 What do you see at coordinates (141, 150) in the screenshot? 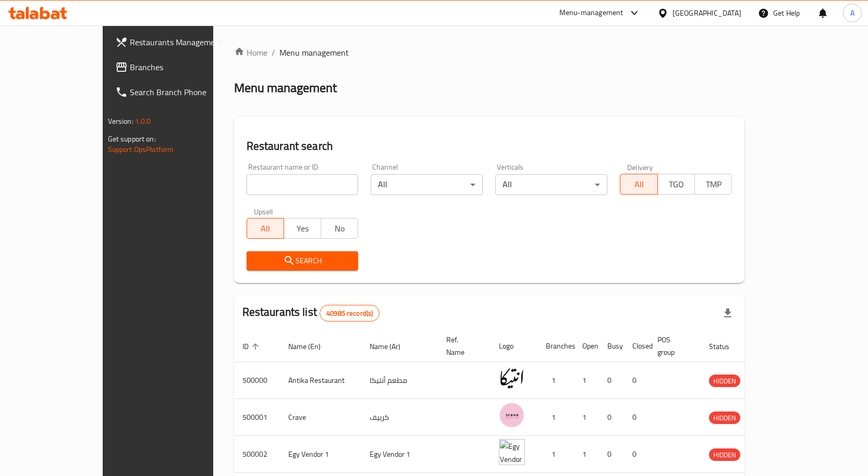
I see `a: Support.OpsPlatform` at bounding box center [141, 150].